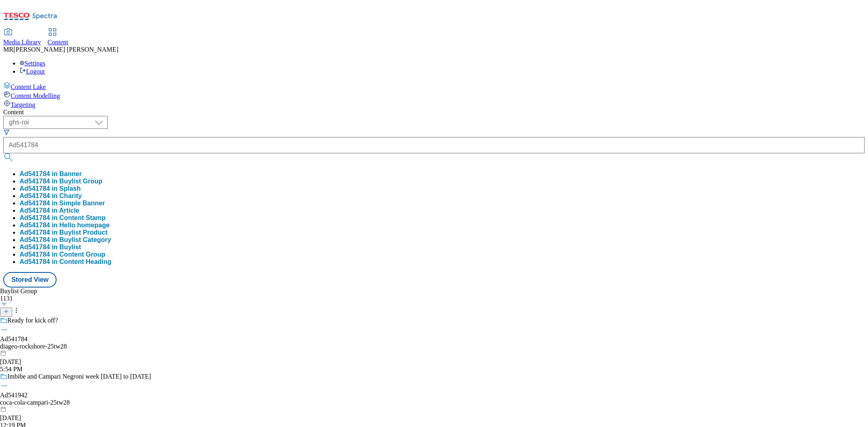 Image resolution: width=868 pixels, height=427 pixels. What do you see at coordinates (62, 255) in the screenshot?
I see `button: Ad541784 in Content Group` at bounding box center [62, 255].